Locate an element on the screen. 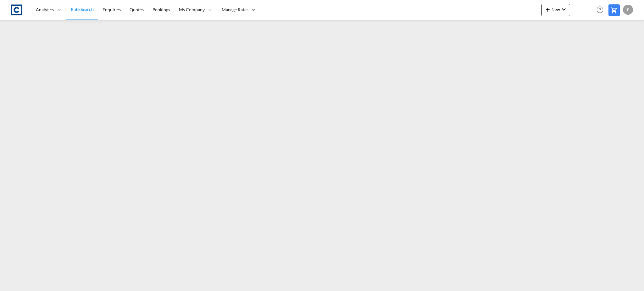 This screenshot has width=644, height=291. img: 1fdb9190129311efbfaf67cbb4249bed.jpeg is located at coordinates (17, 10).